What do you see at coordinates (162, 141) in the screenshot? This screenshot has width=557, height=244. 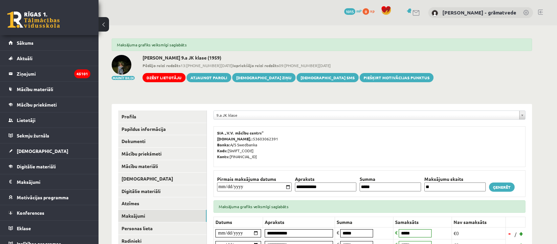 I see `a: Dokumenti` at bounding box center [162, 141].